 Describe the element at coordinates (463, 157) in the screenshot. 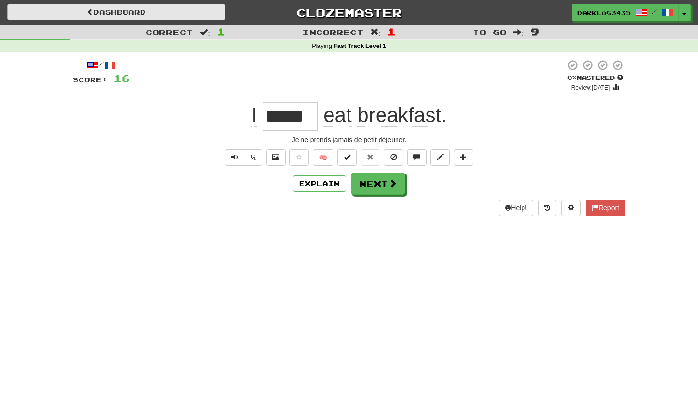

I see `button: Add to collection (alt+a)` at that location.